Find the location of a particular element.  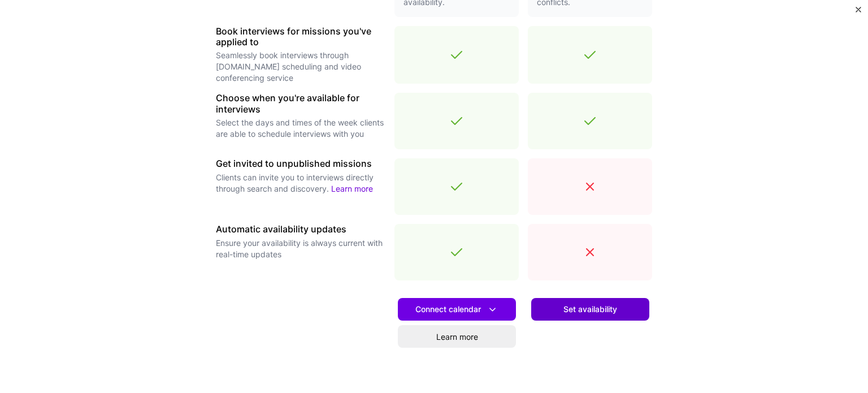

p: Select the days and times of the week clients are able to schedule interviews with you is located at coordinates (301, 128).